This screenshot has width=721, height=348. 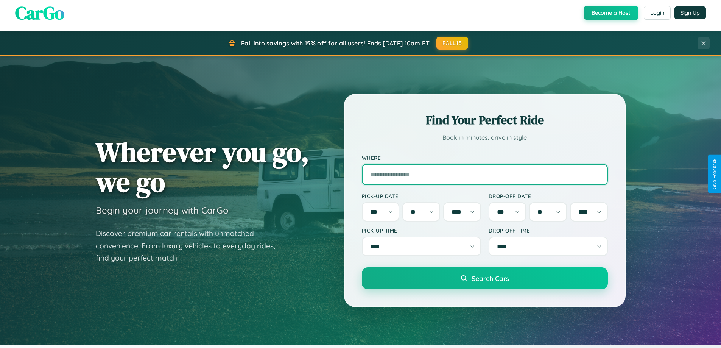 What do you see at coordinates (485, 137) in the screenshot?
I see `p: Book in minutes, drive in style` at bounding box center [485, 137].